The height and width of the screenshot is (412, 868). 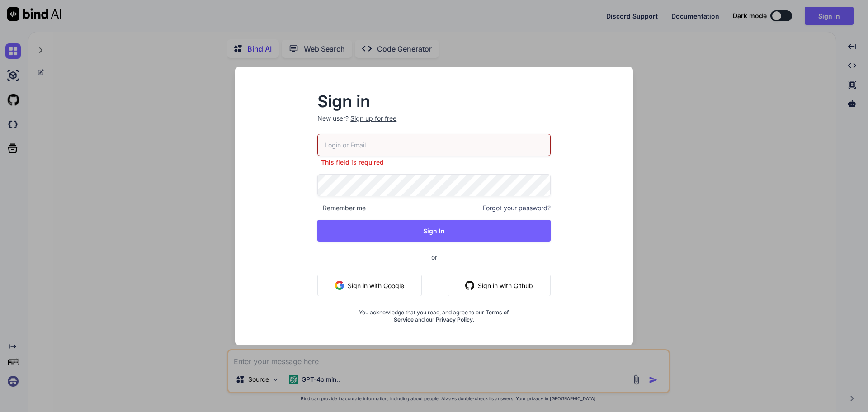 What do you see at coordinates (434, 124) in the screenshot?
I see `p: New user?` at bounding box center [434, 124].